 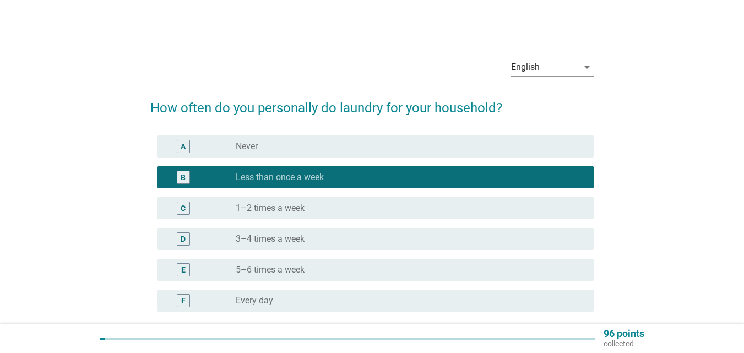 What do you see at coordinates (255, 301) in the screenshot?
I see `label: Every day` at bounding box center [255, 301].